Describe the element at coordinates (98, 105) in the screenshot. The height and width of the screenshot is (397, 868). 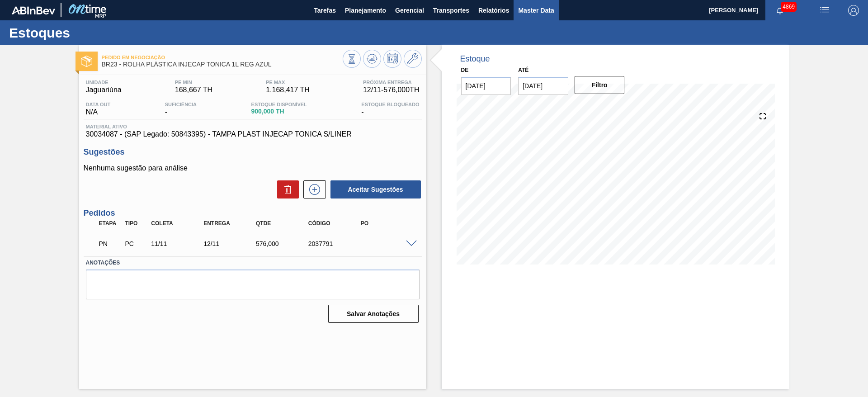
I see `span: Data out` at that location.